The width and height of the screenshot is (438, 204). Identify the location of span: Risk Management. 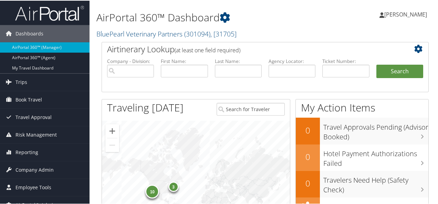
(36, 134).